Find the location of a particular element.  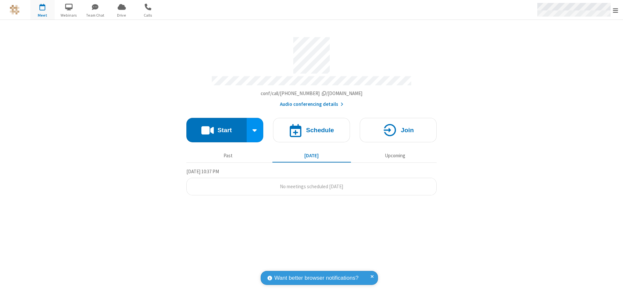

span: Team Chat is located at coordinates (95, 15).